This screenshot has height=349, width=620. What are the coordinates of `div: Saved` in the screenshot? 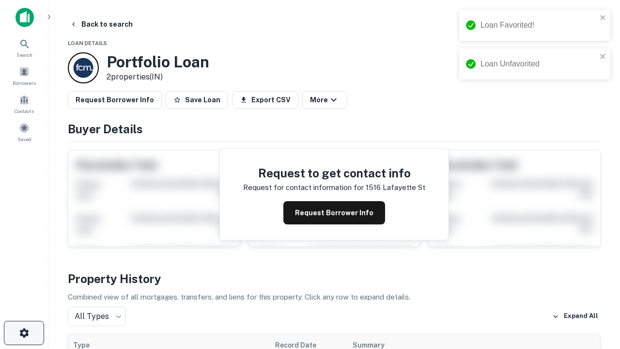 It's located at (24, 132).